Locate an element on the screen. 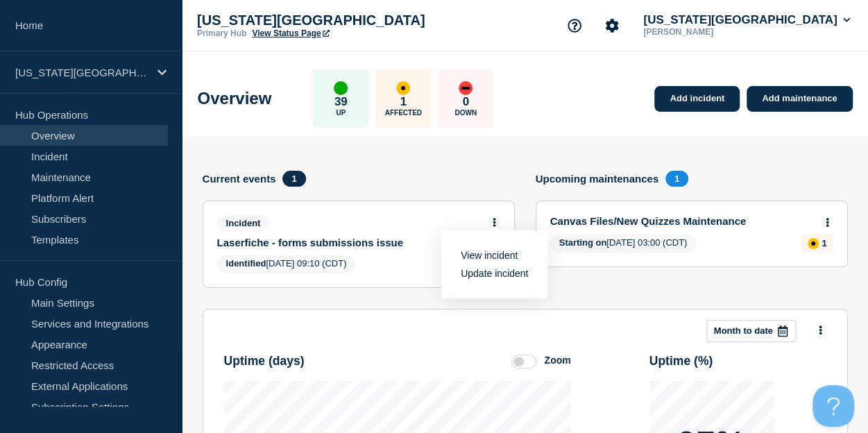  a: Add maintenance is located at coordinates (800, 99).